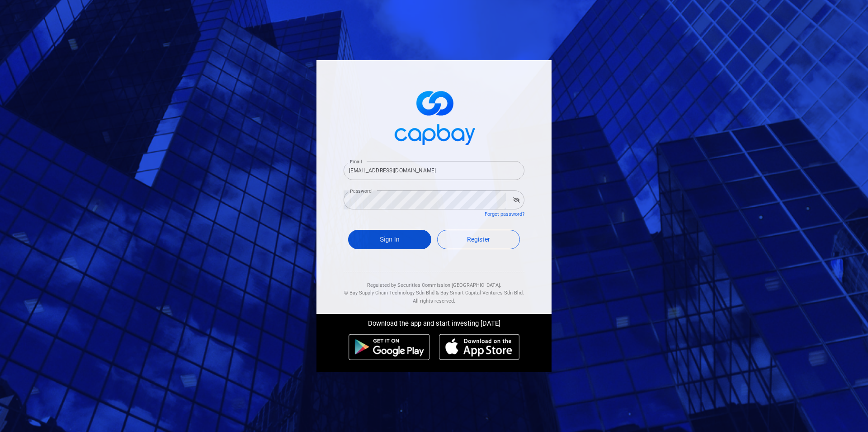  I want to click on img: logo, so click(434, 117).